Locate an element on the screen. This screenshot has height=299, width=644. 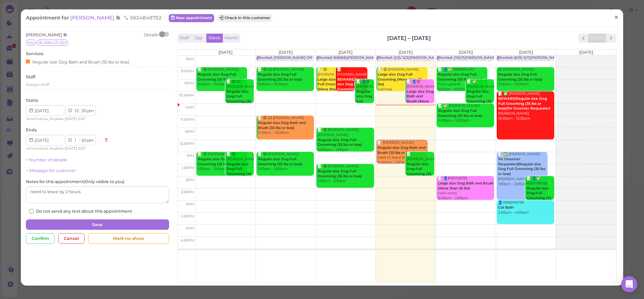
span: 1:30pm is located at coordinates (188, 168).